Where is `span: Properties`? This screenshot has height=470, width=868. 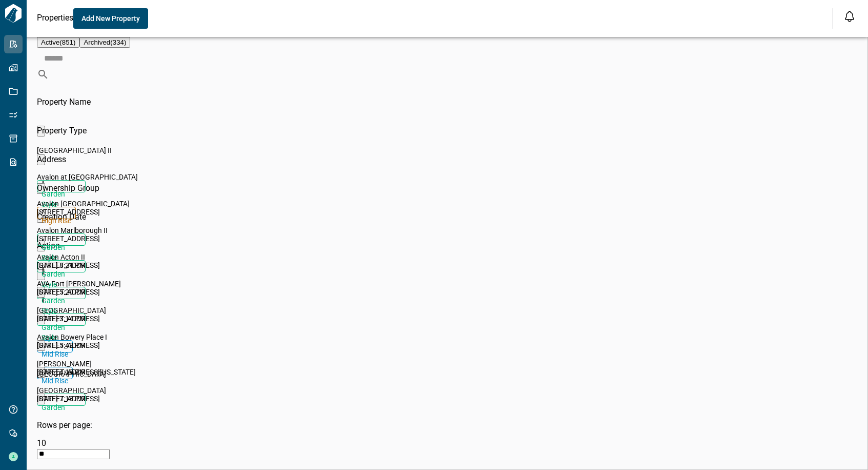
span: Properties is located at coordinates (55, 18).